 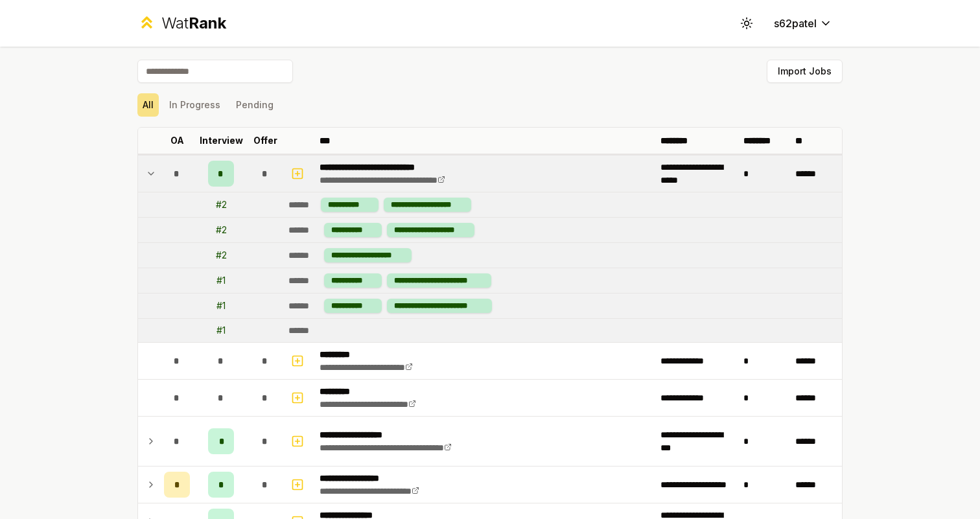 What do you see at coordinates (195, 105) in the screenshot?
I see `button: In Progress` at bounding box center [195, 105].